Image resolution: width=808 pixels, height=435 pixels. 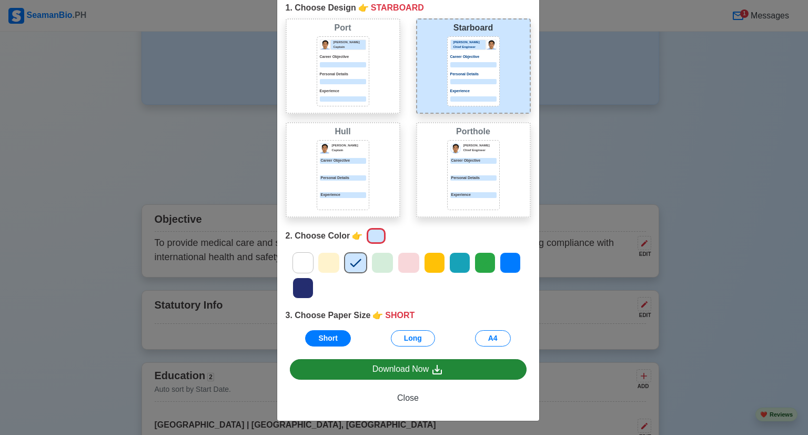 What do you see at coordinates (408, 369) in the screenshot?
I see `a: Download Now` at bounding box center [408, 369].